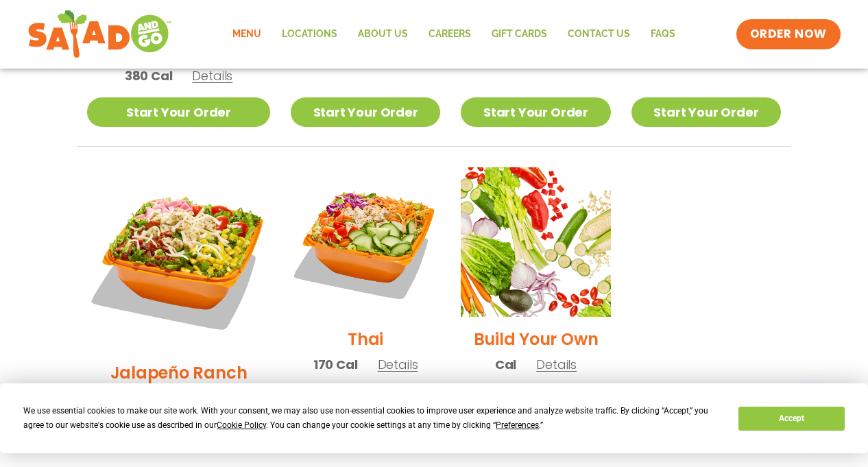 The image size is (868, 467). Describe the element at coordinates (663, 34) in the screenshot. I see `a: FAQs` at that location.